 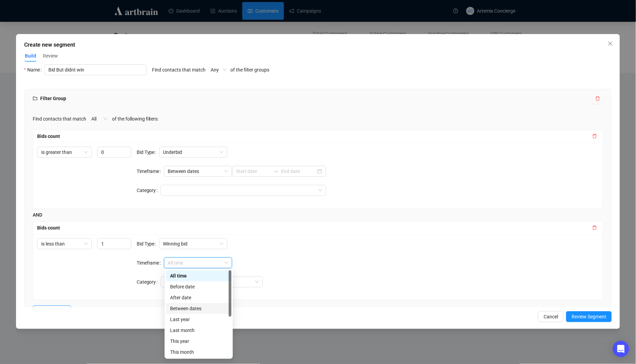 What do you see at coordinates (50, 56) in the screenshot?
I see `button: Review` at bounding box center [50, 56].